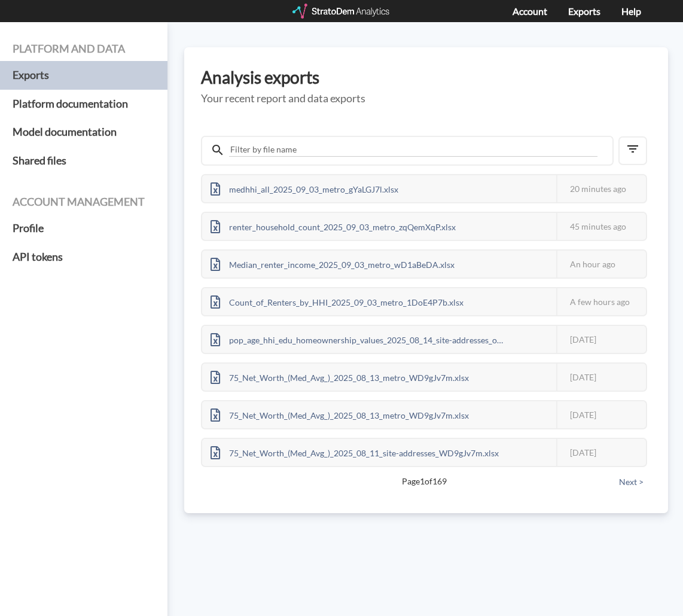 The image size is (683, 616). Describe the element at coordinates (426, 98) in the screenshot. I see `h5: Your recent report and data exports` at that location.